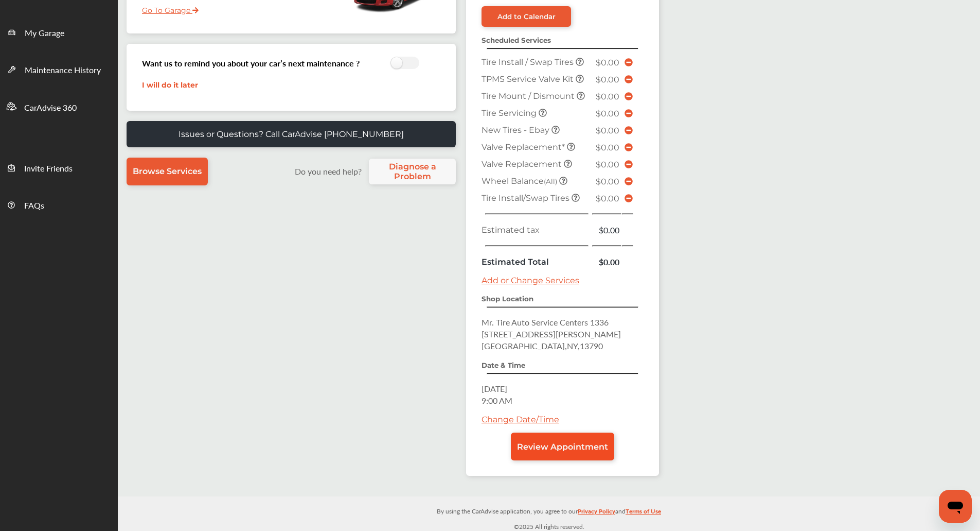 The width and height of the screenshot is (980, 531). I want to click on small: (All), so click(550, 181).